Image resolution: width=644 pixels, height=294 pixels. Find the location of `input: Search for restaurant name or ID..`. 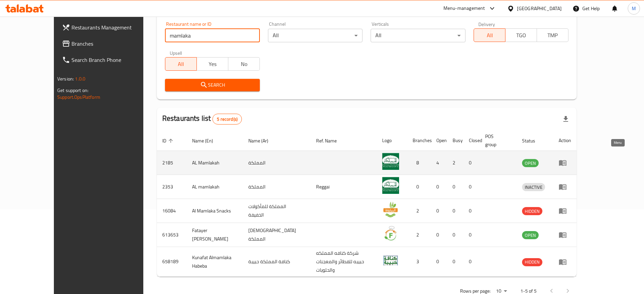

input: Search for restaurant name or ID.. is located at coordinates (212, 35).